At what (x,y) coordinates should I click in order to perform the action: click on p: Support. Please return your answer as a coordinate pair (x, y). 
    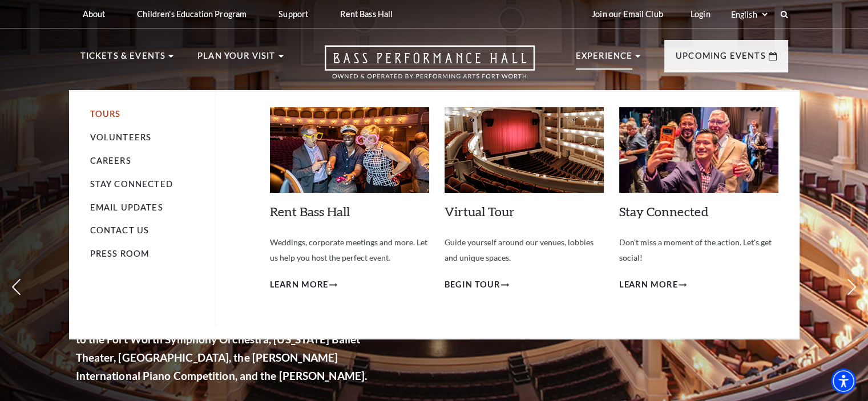
    Looking at the image, I should click on (293, 14).